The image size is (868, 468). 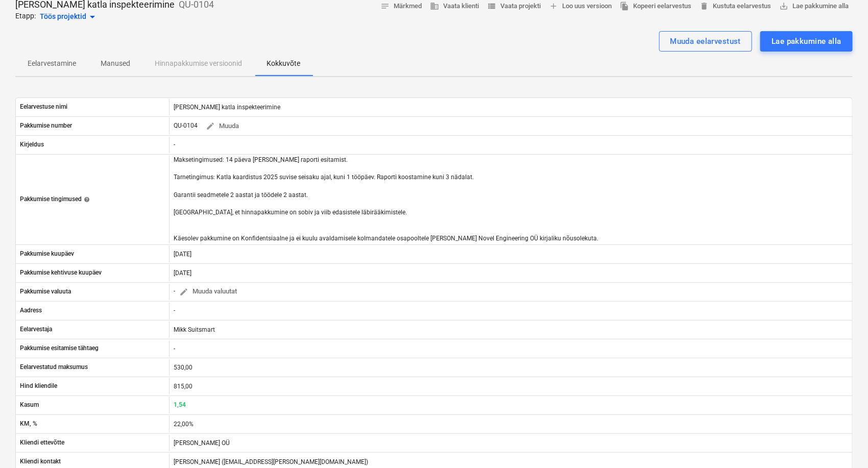 I want to click on span: help, so click(x=86, y=199).